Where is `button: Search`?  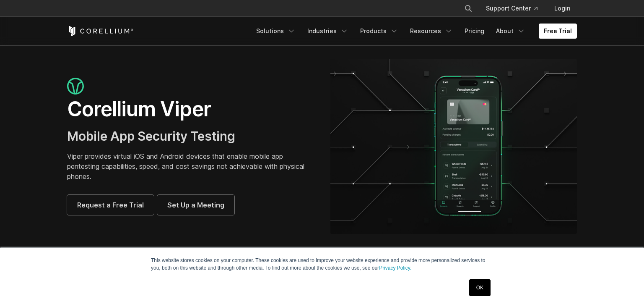
button: Search is located at coordinates (468, 8).